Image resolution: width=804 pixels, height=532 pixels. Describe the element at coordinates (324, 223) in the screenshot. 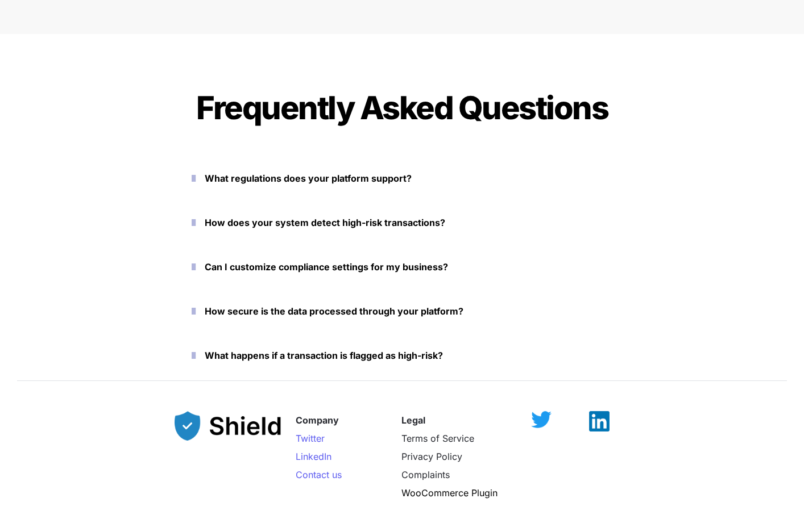

I see `strong: How does your system detect high-risk transactions?` at that location.